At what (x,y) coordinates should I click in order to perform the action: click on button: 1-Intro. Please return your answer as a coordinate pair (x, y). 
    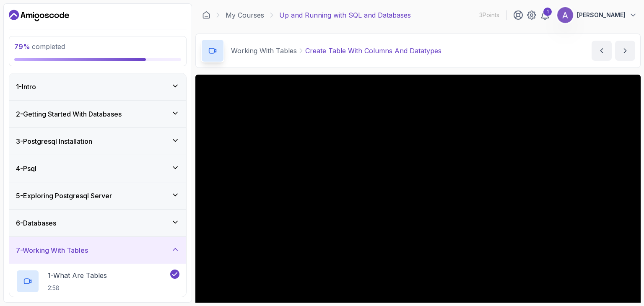
    Looking at the image, I should click on (97, 87).